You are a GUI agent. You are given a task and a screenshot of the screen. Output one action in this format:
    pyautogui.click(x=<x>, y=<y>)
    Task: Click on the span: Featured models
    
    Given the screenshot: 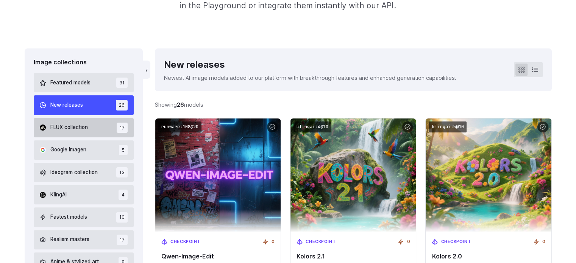 What is the action you would take?
    pyautogui.click(x=70, y=83)
    